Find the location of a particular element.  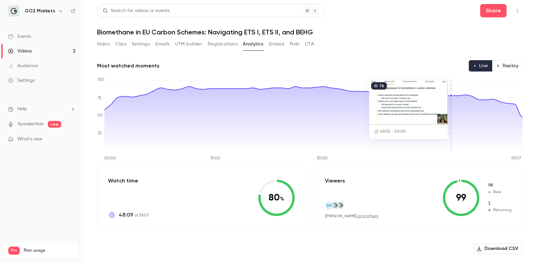

span: Plan usage is located at coordinates (50, 251).